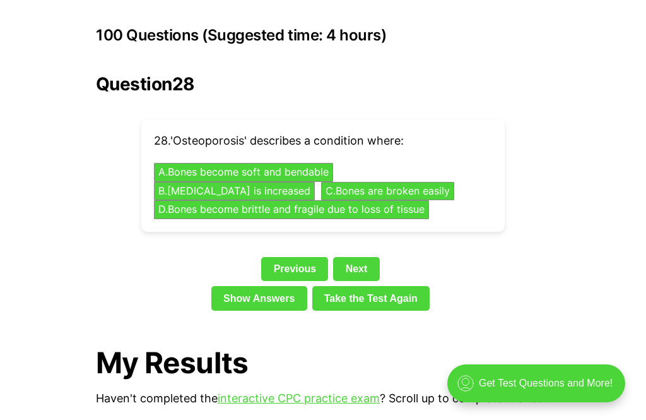 This screenshot has width=646, height=420. Describe the element at coordinates (298, 397) in the screenshot. I see `a: interactive CPC practice exam` at that location.